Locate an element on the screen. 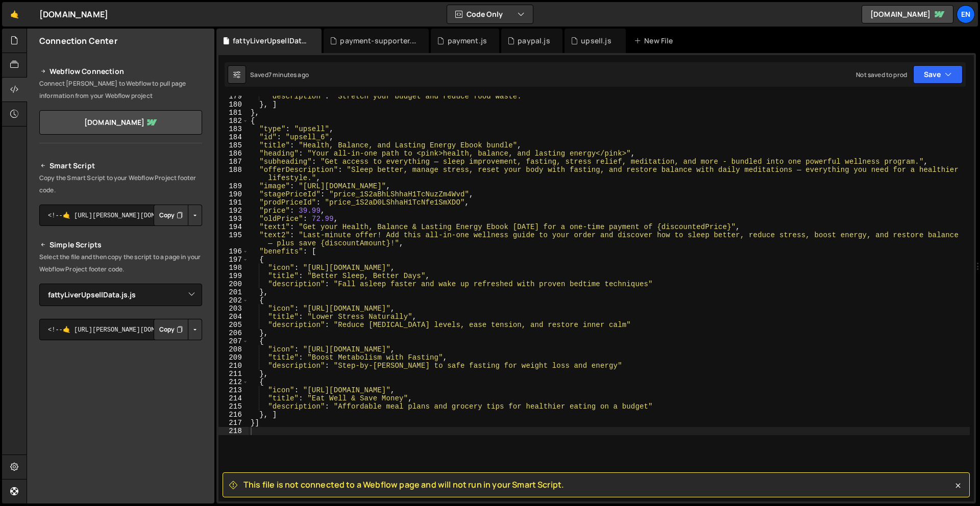 This screenshot has width=980, height=506. div: 185 is located at coordinates (233, 145).